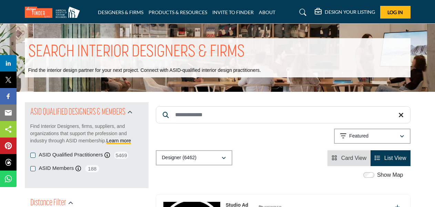  Describe the element at coordinates (301, 12) in the screenshot. I see `a: Search` at that location.